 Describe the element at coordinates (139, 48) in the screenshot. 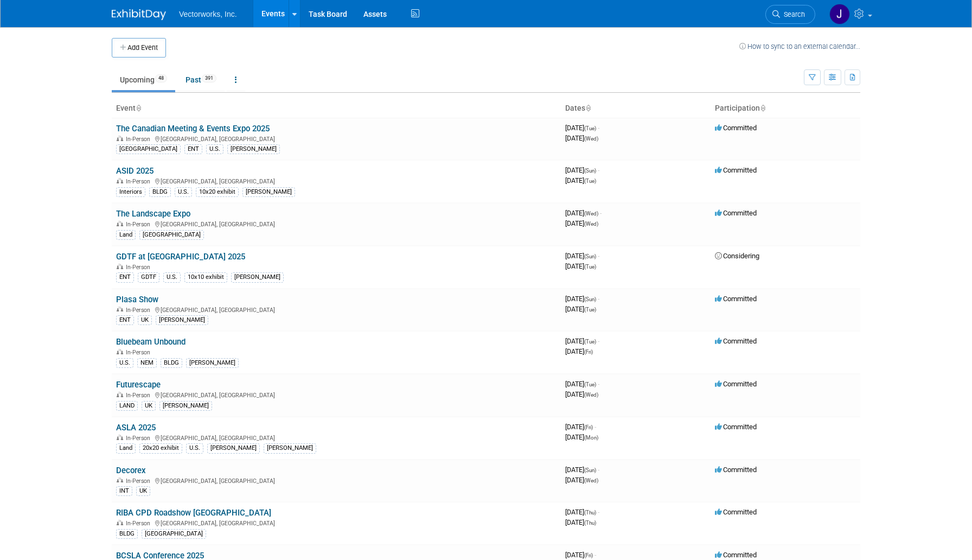

I see `button: Add Event` at that location.